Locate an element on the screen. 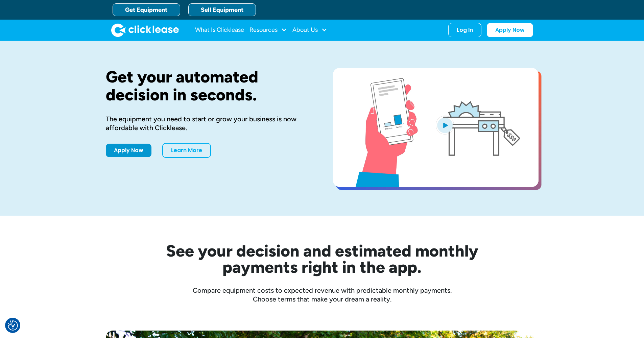 This screenshot has width=644, height=338. div: About Us is located at coordinates (310, 30).